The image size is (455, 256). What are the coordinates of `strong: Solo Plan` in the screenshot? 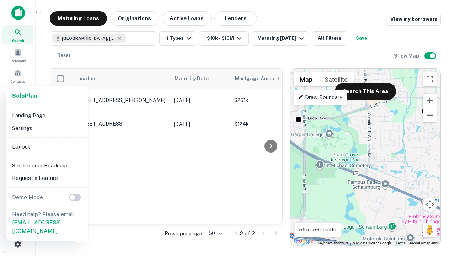 It's located at (25, 96).